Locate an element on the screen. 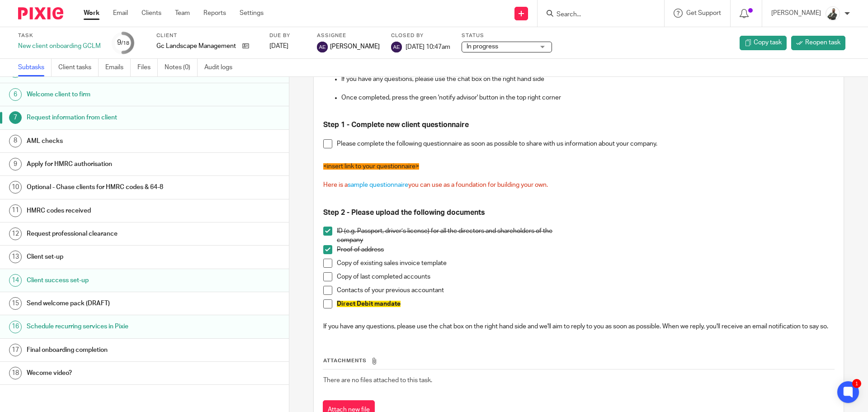 This screenshot has height=412, width=868. div: 6 is located at coordinates (16, 94).